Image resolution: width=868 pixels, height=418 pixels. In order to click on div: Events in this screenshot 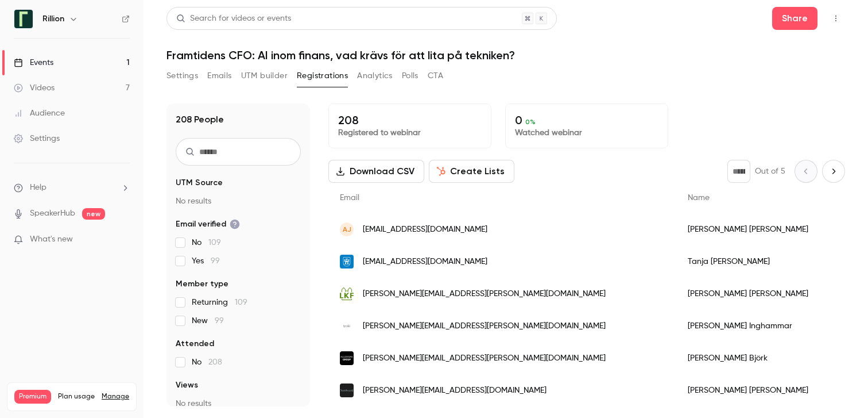, I will do `click(33, 63)`.